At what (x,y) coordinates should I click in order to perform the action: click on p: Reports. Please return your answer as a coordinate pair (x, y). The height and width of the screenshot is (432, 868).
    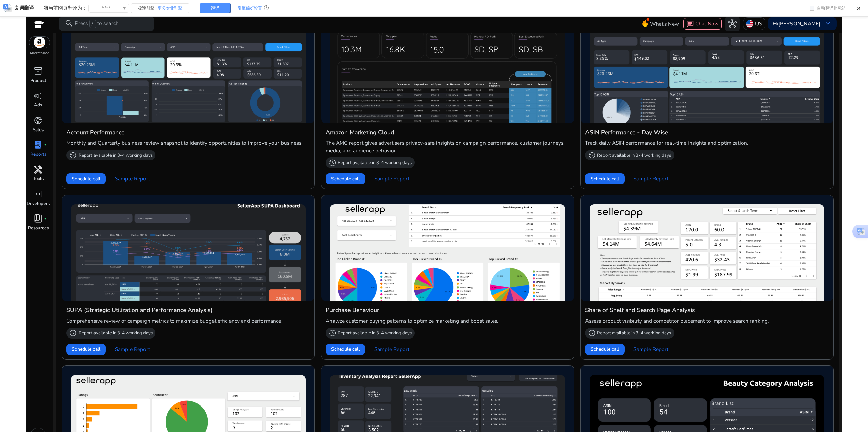
    Looking at the image, I should click on (38, 154).